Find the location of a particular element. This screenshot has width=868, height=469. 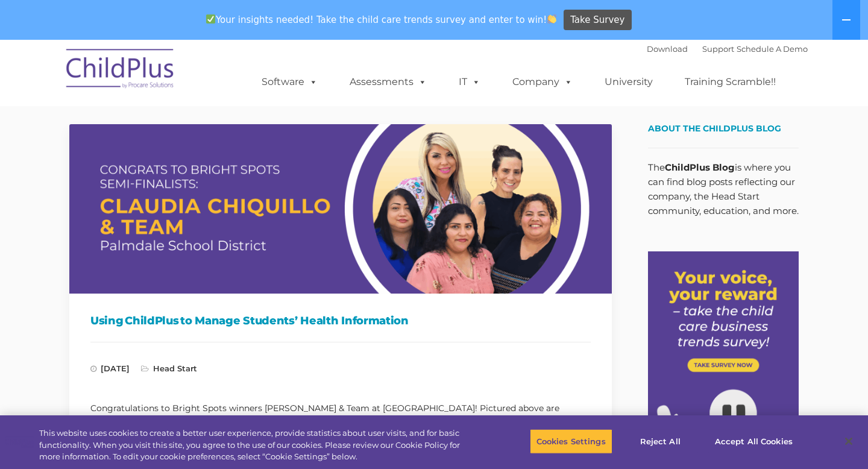

p: The is where you can find blog posts reflecting our company, the Head Start community, education,... is located at coordinates (723, 189).